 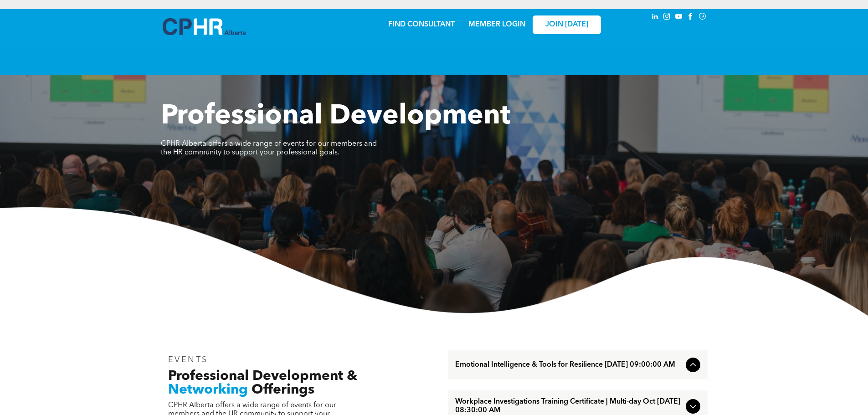 What do you see at coordinates (655, 17) in the screenshot?
I see `a: linkedin` at bounding box center [655, 17].